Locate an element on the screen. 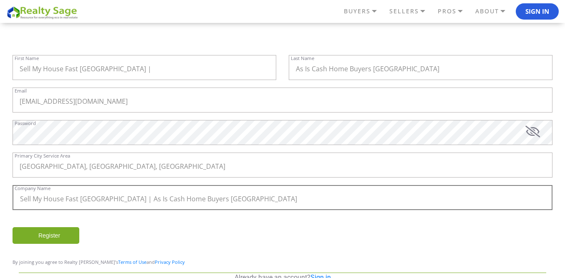  a: ABOUT is located at coordinates (495, 11).